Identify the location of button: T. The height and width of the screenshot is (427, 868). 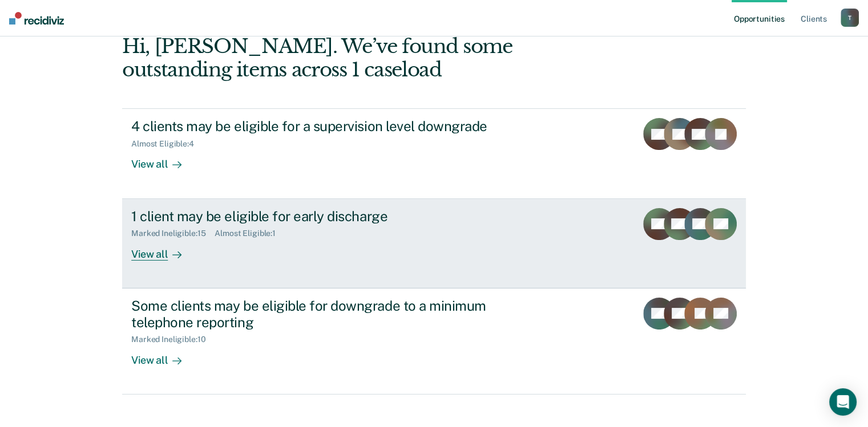
(850, 18).